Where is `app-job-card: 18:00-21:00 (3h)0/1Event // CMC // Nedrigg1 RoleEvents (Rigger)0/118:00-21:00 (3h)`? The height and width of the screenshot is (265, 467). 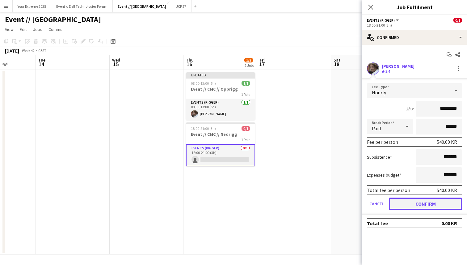
app-job-card: 18:00-21:00 (3h)0/1Event // CMC // Nedrigg1 RoleEvents (Rigger)0/118:00-21:00 (3h) is located at coordinates (220, 144).